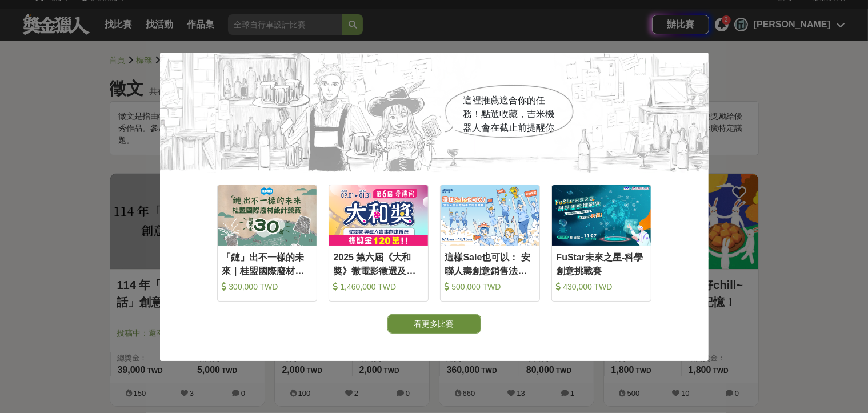  What do you see at coordinates (267, 263) in the screenshot?
I see `div: 「鏈」出不一樣的未來｜桂盟國際廢材設計競賽` at bounding box center [267, 263].